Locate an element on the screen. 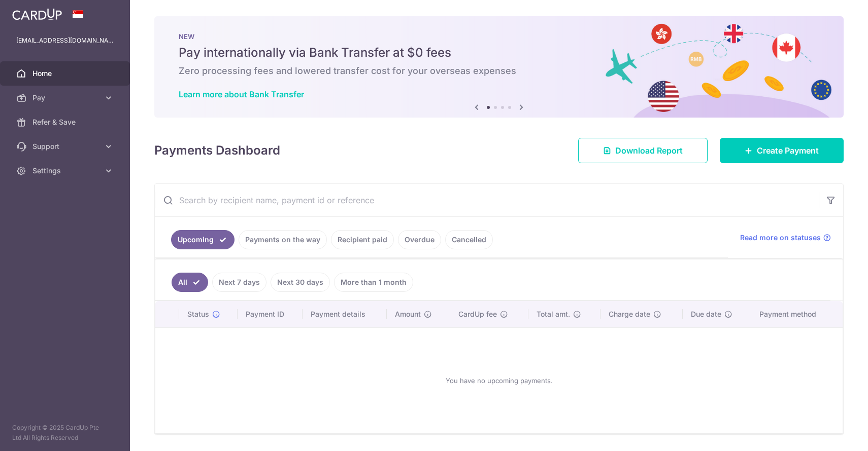 Image resolution: width=868 pixels, height=451 pixels. p: NEW is located at coordinates (499, 37).